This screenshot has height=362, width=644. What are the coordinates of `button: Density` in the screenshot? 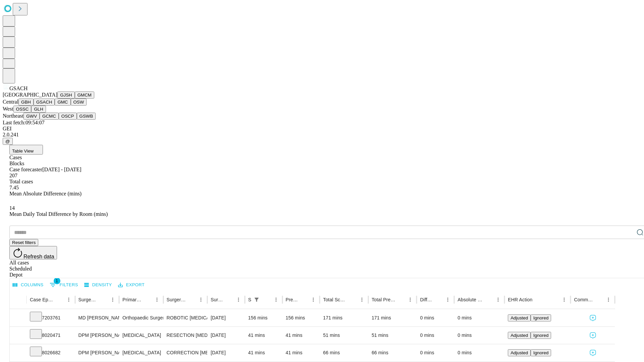 It's located at (98, 285).